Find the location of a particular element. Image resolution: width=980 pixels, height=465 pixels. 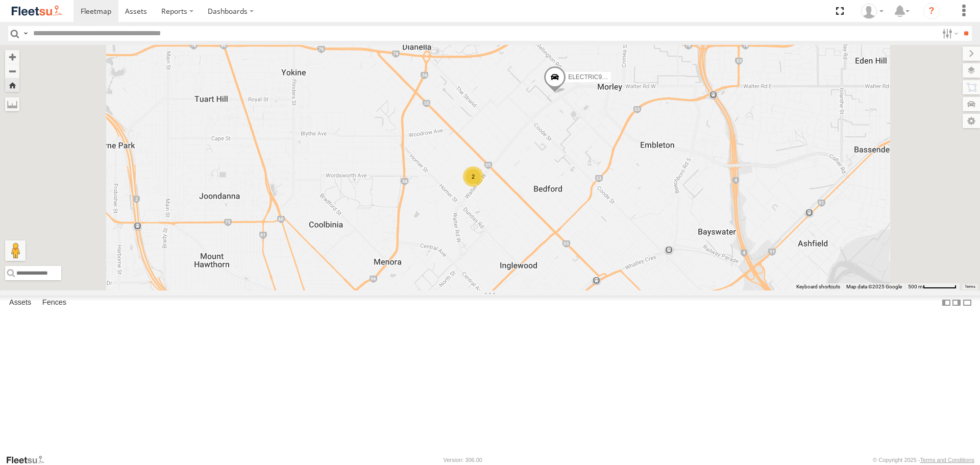

button: Map Scale: 500 m per 62 pixels is located at coordinates (932, 287).